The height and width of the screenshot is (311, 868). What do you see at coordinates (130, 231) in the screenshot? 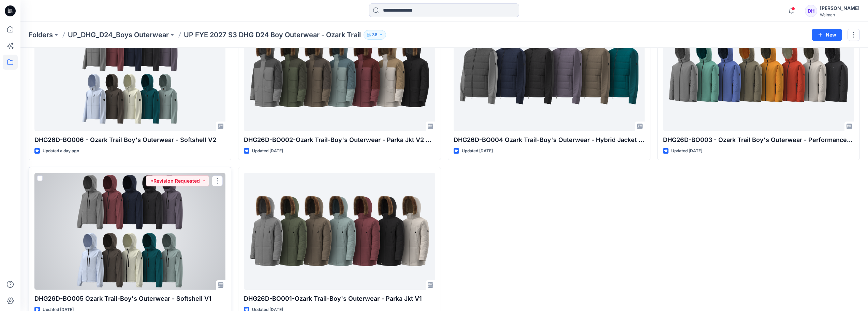
I see `a: DHG26D-BO005 Ozark Trail-Boy's Outerwear - Softshell V1` at bounding box center [130, 231].